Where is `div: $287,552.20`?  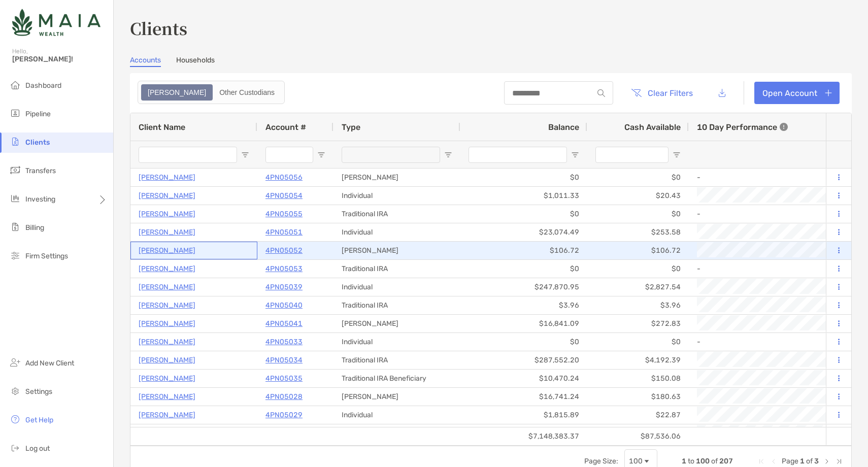 div: $287,552.20 is located at coordinates (524, 360).